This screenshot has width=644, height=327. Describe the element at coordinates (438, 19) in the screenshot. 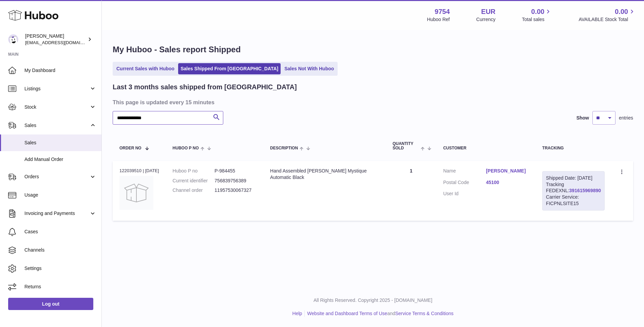

I see `div: Huboo Ref` at that location.